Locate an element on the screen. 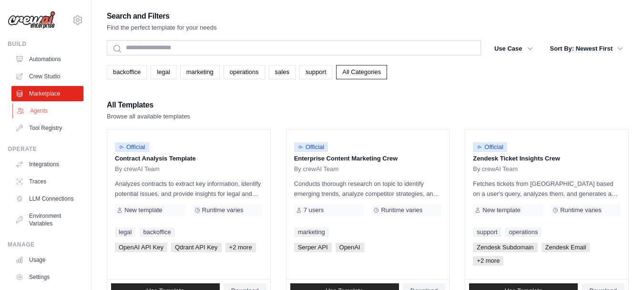 The image size is (644, 290). a: Tool Registry is located at coordinates (47, 128).